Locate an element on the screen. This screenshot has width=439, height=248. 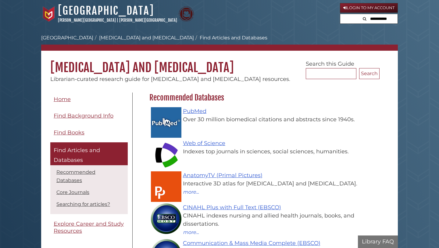
a: Communication & Mass Media Complete (EBSCO) is located at coordinates (252, 243).